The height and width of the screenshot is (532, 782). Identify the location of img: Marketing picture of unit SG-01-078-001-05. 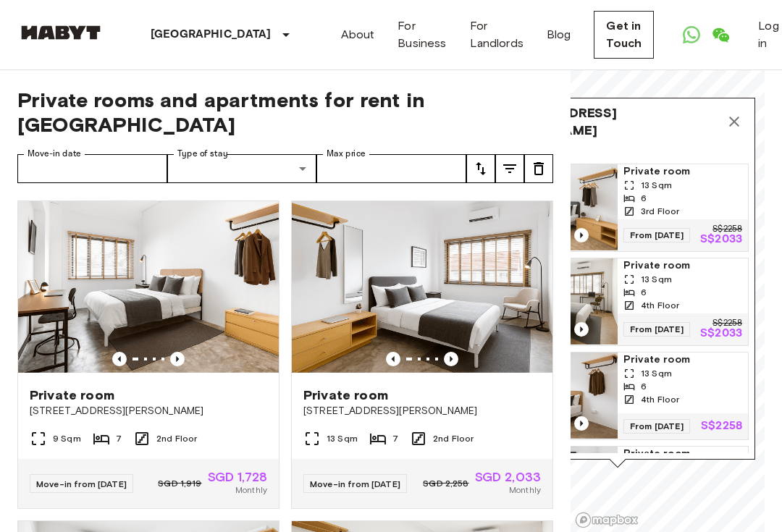
(422, 289).